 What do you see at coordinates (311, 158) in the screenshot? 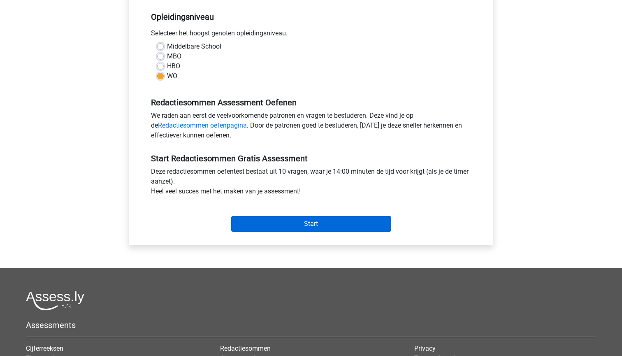
I see `h5: Start Redactiesommen Gratis Assessment` at bounding box center [311, 158].